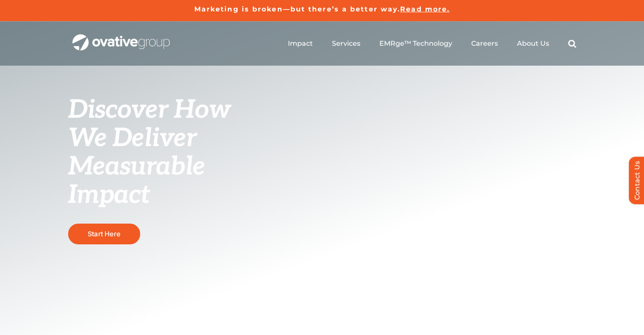 This screenshot has width=644, height=335. What do you see at coordinates (533, 43) in the screenshot?
I see `a: About Us` at bounding box center [533, 43].